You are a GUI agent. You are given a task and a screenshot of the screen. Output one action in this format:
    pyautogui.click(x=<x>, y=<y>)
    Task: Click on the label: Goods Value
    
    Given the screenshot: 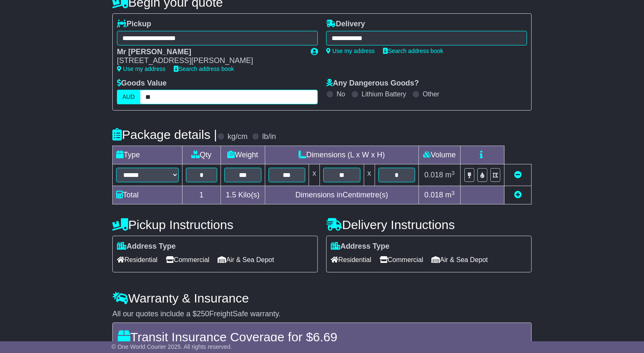 What is the action you would take?
    pyautogui.click(x=142, y=83)
    